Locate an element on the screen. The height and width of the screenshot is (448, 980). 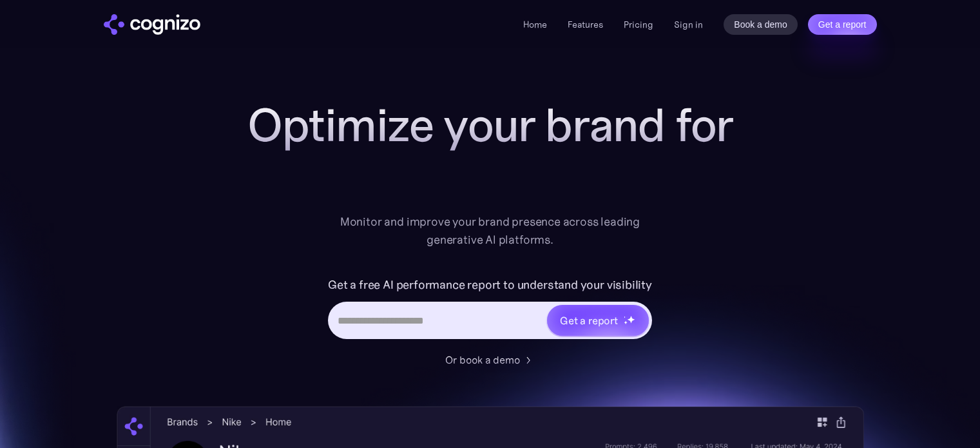
a: Features is located at coordinates (585, 24).